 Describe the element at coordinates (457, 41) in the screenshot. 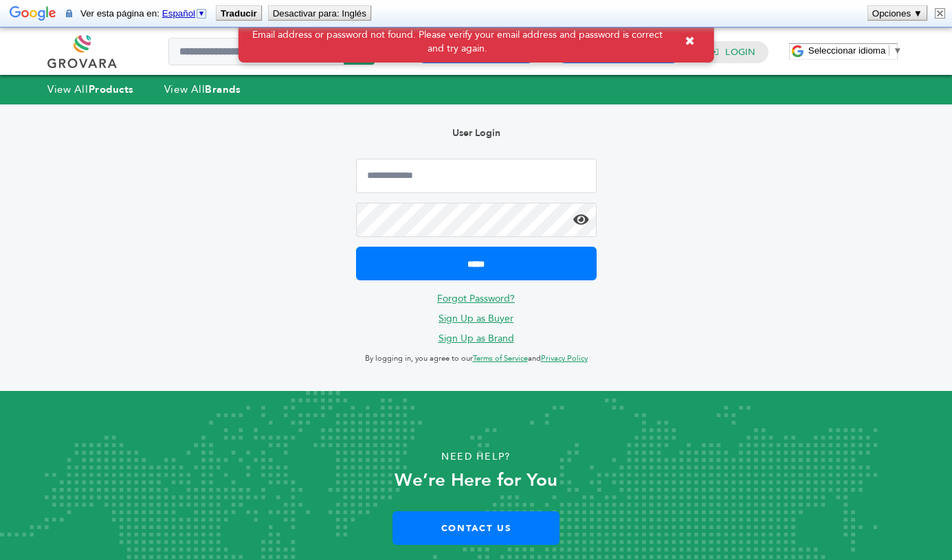

I see `span: Email address or password not found. Please verify your email address and password is correct and...` at that location.